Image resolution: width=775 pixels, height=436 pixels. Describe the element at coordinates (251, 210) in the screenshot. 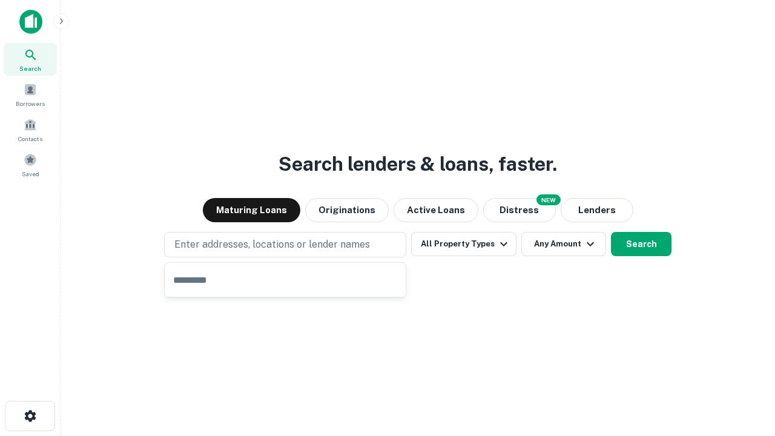

I see `button: Maturing Loans` at that location.